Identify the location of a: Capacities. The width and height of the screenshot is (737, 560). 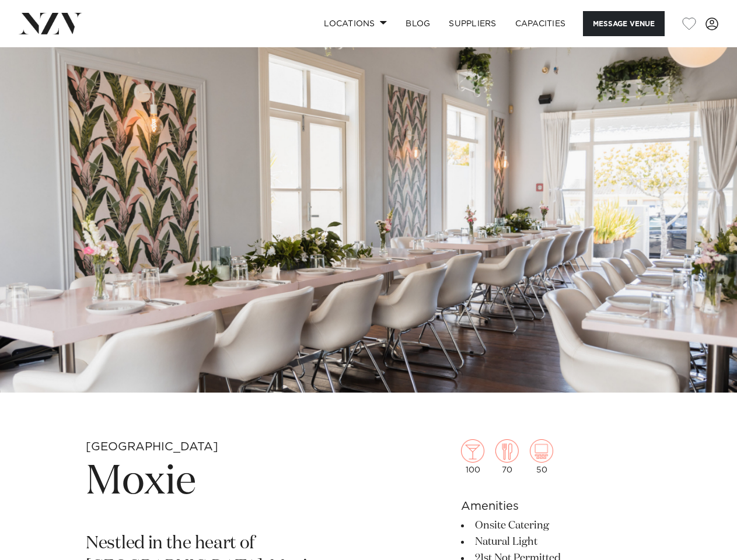
(540, 23).